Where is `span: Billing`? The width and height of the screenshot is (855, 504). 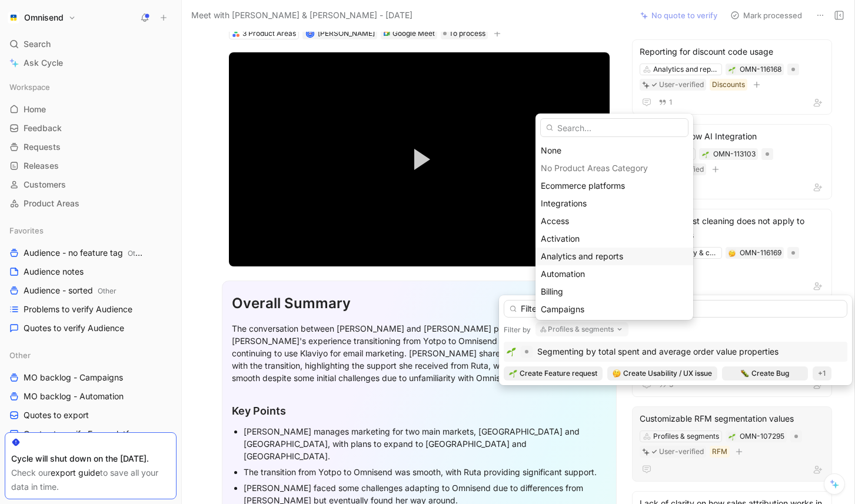 span: Billing is located at coordinates (551, 291).